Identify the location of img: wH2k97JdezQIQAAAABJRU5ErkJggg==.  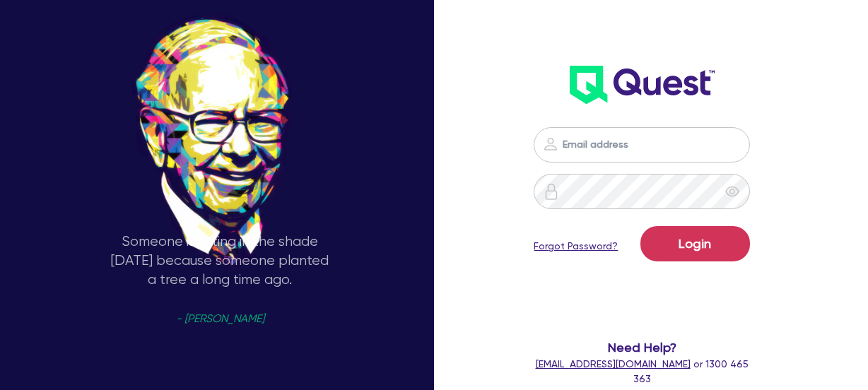
(642, 85).